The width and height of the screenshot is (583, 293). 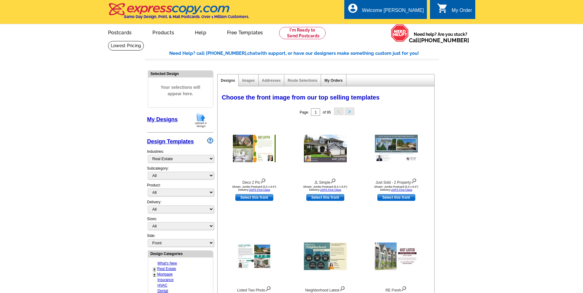 What do you see at coordinates (181, 91) in the screenshot?
I see `span: Your selections will appear here.` at bounding box center [181, 91].